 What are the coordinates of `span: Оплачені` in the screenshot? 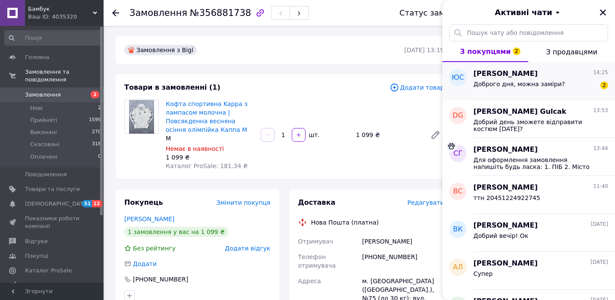 It's located at (44, 157).